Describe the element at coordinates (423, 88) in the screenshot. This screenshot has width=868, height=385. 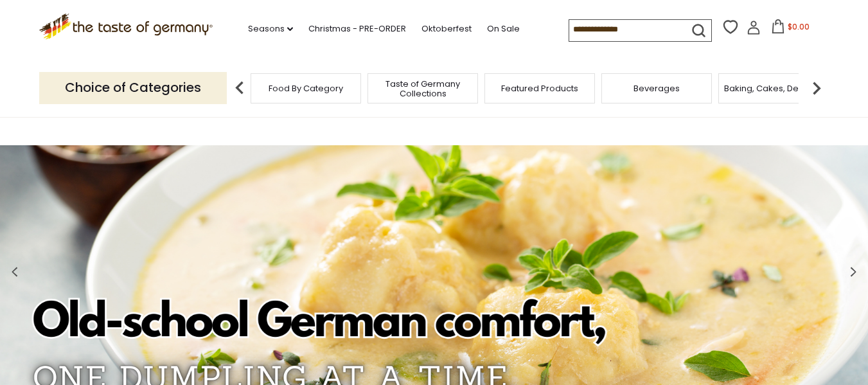
I see `a: Taste of Germany Collections` at that location.